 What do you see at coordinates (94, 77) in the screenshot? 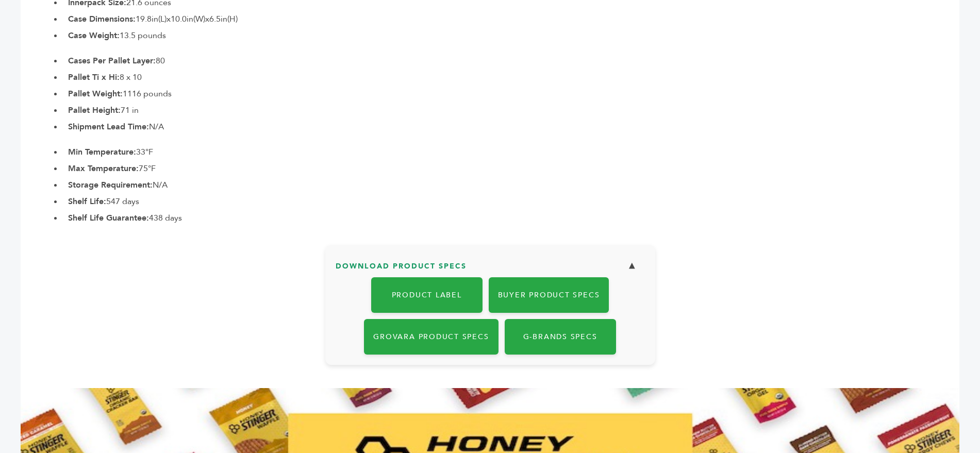
I see `b: Pallet Ti x Hi:` at bounding box center [94, 77].